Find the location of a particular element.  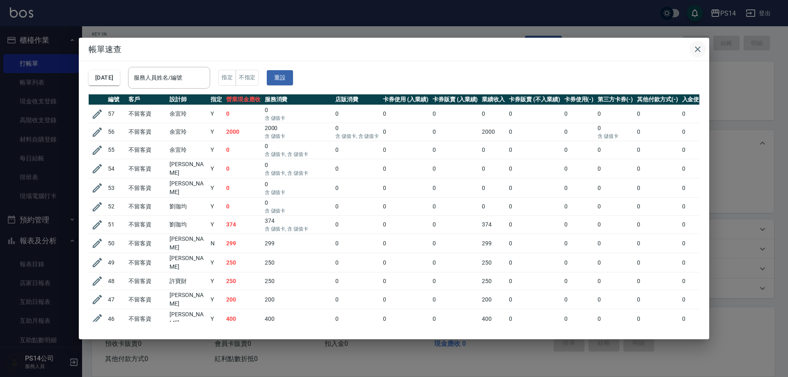

td: 劉珈均 is located at coordinates (188, 225).